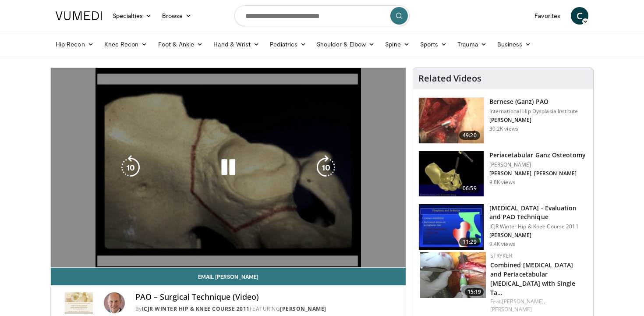  I want to click on a: Business, so click(514, 44).